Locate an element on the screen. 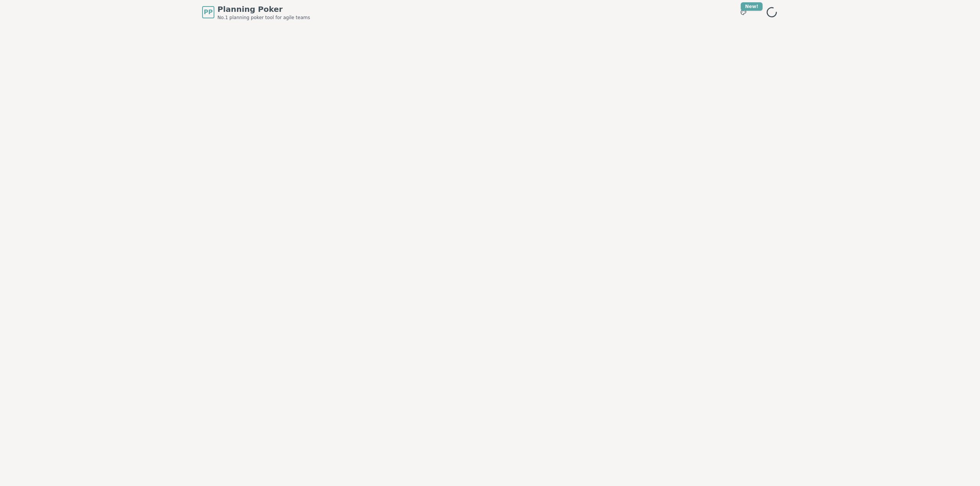  a: PPPlanning PokerNo.1 planning poker tool for agile teams is located at coordinates (256, 13).